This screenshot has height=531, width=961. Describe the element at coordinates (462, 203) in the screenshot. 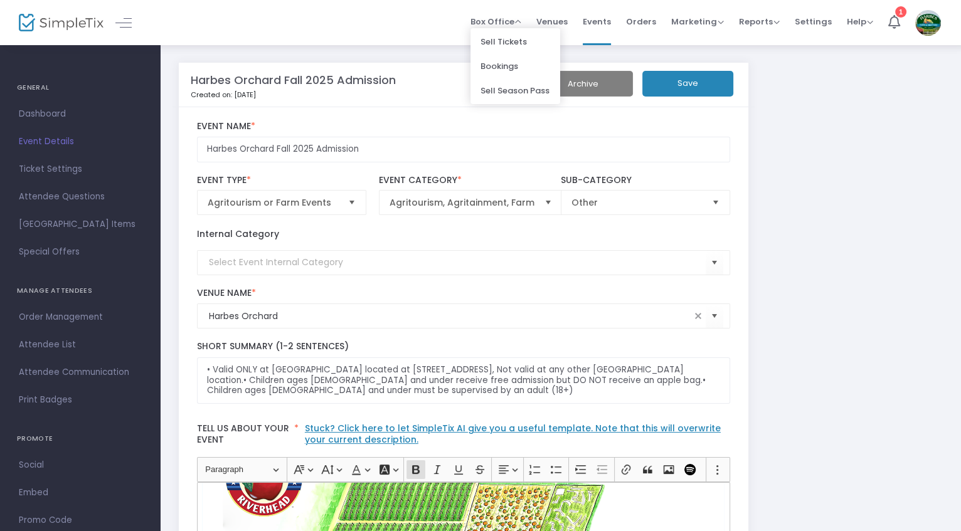

I see `span: Agritourism, Agritainment, Farm` at that location.